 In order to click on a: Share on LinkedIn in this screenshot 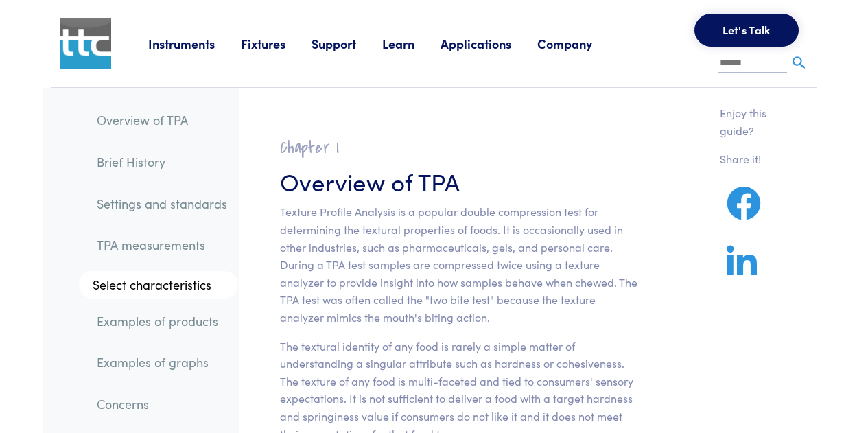, I will do `click(741, 270)`.